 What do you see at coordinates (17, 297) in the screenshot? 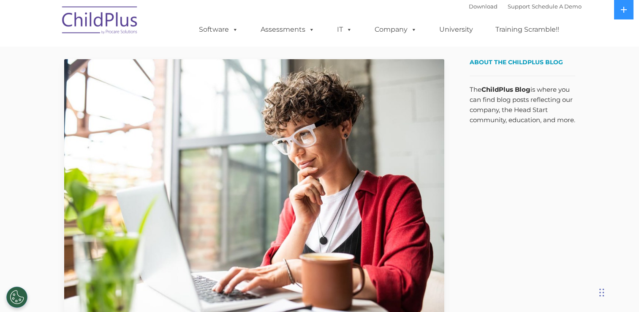
I see `button: Cookies Settings` at bounding box center [17, 297].